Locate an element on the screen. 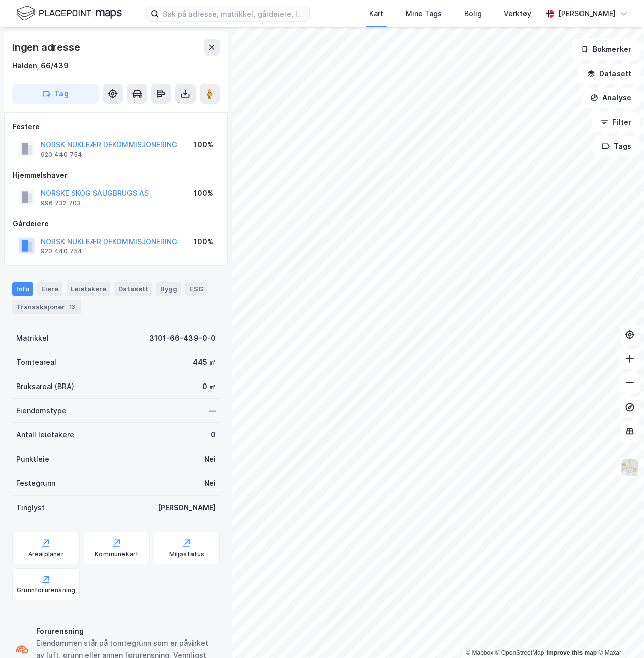 Image resolution: width=644 pixels, height=658 pixels. a: OpenStreetMap is located at coordinates (520, 653).